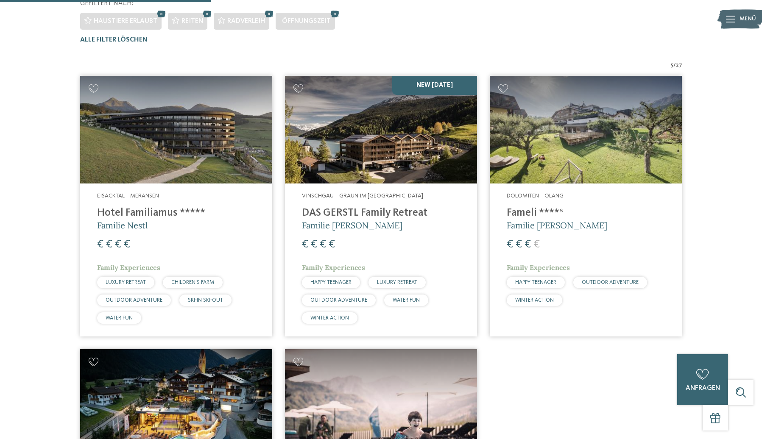 The height and width of the screenshot is (439, 762). Describe the element at coordinates (246, 21) in the screenshot. I see `span: Radverleih` at that location.